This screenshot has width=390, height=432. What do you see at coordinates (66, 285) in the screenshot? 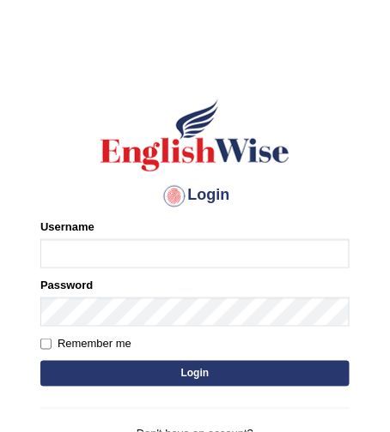
I see `label: Password` at bounding box center [66, 285].